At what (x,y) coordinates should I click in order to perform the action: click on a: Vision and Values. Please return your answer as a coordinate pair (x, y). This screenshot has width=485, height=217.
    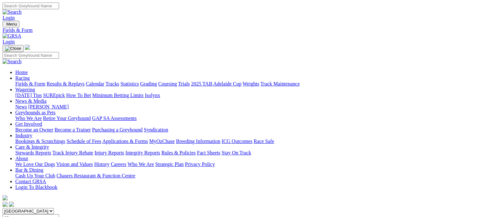
    Looking at the image, I should click on (74, 164).